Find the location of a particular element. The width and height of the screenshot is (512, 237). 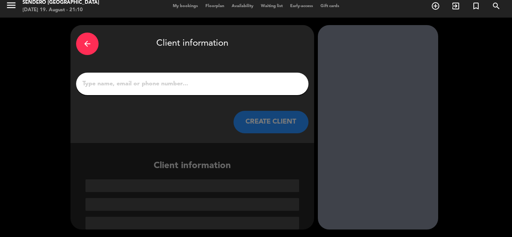

span: Waiting list is located at coordinates (272, 6).